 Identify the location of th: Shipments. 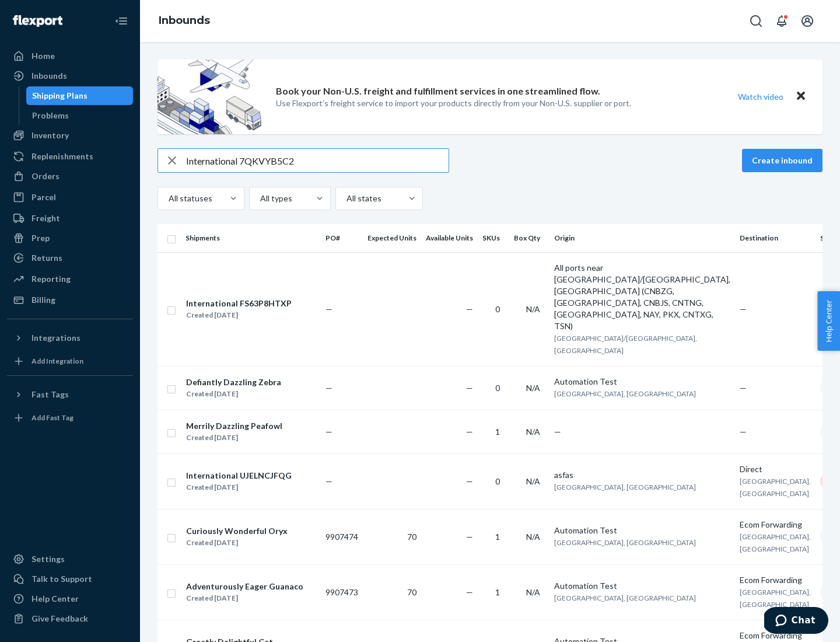
(251, 238).